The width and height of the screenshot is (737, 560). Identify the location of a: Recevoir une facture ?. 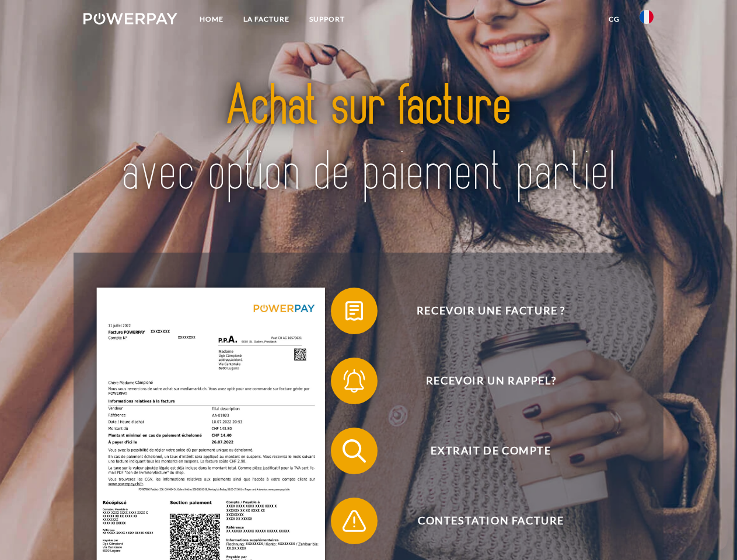
(482, 311).